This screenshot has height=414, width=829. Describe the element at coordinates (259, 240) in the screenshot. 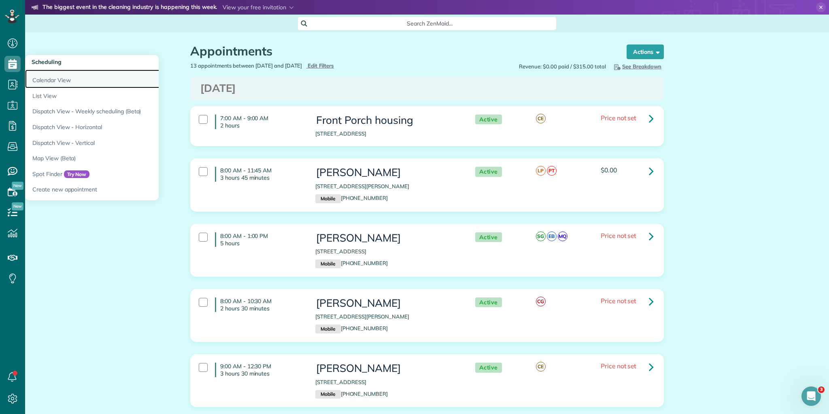

I see `h4: 8:00 AM - 1:00 PM` at that location.